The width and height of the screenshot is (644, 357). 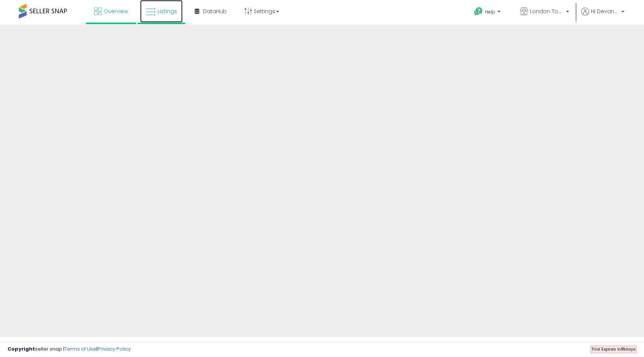 I want to click on i: Get Help, so click(x=478, y=11).